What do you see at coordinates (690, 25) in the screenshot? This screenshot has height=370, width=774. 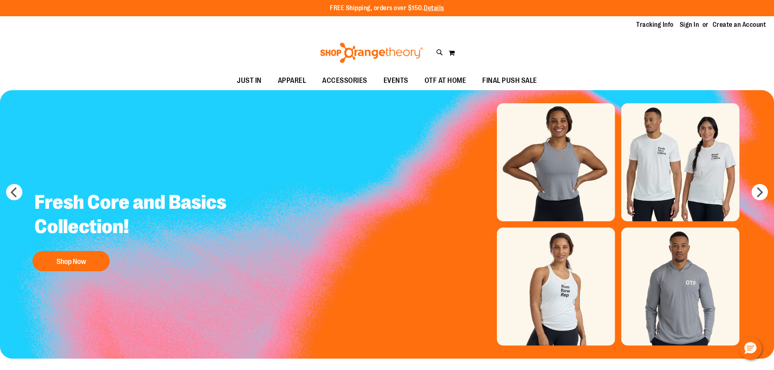 I see `a: Sign In` at bounding box center [690, 25].